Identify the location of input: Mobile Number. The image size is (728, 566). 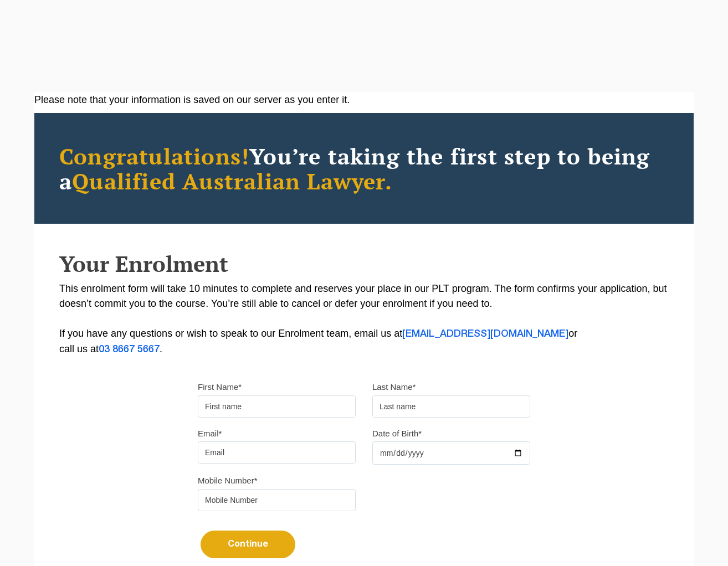
(277, 500).